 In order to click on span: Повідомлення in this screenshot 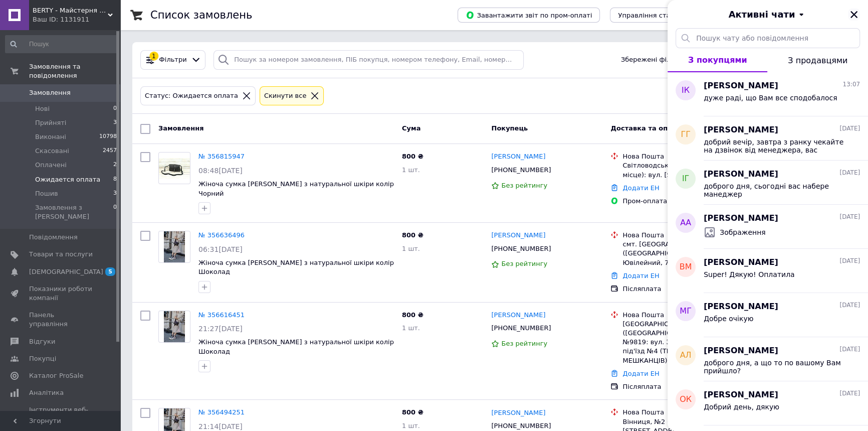, I will do `click(54, 237)`.